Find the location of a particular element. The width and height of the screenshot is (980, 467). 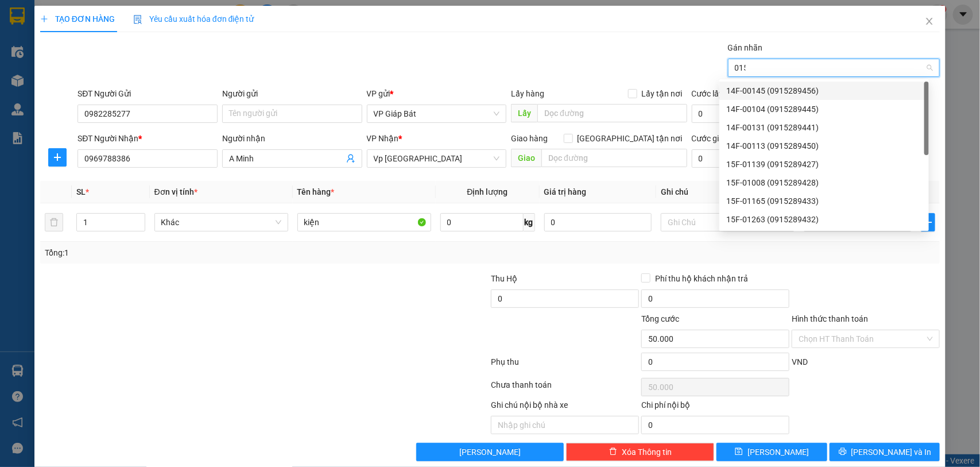

span: kg is located at coordinates (529, 222).